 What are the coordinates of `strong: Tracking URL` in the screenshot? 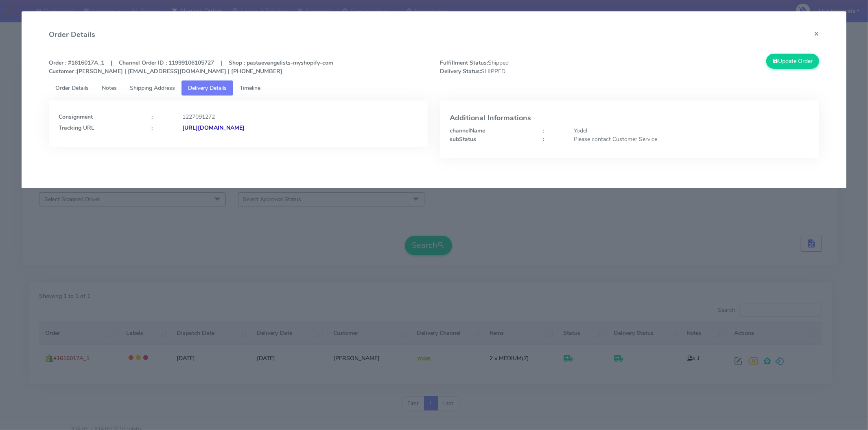 It's located at (77, 128).